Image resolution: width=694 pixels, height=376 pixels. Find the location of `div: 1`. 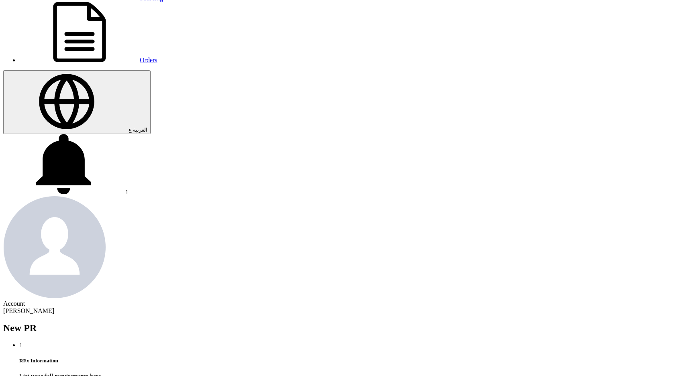

div: 1 is located at coordinates (355, 346).